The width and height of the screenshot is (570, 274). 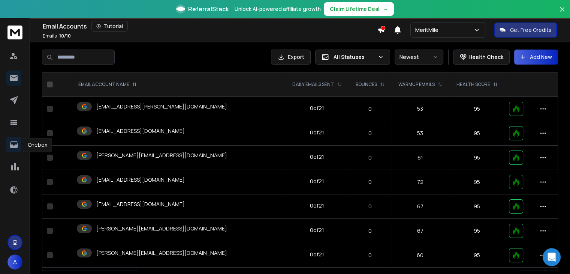 What do you see at coordinates (37, 145) in the screenshot?
I see `div: Onebox` at bounding box center [37, 145].